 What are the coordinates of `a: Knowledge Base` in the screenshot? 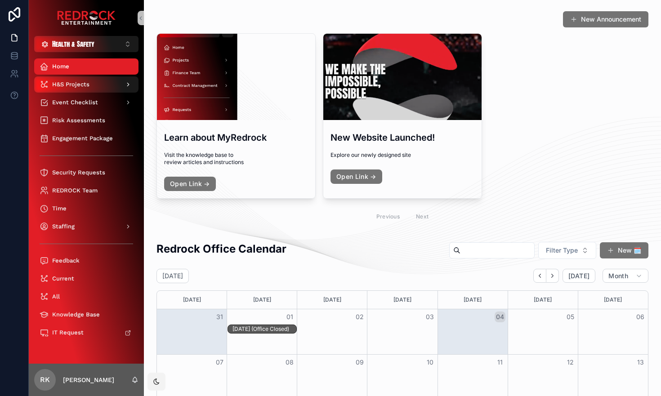 It's located at (86, 315).